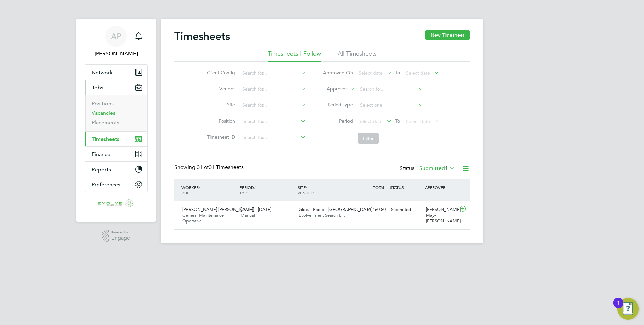 This screenshot has height=325, width=644. Describe the element at coordinates (618, 307) in the screenshot. I see `div: 1` at that location.